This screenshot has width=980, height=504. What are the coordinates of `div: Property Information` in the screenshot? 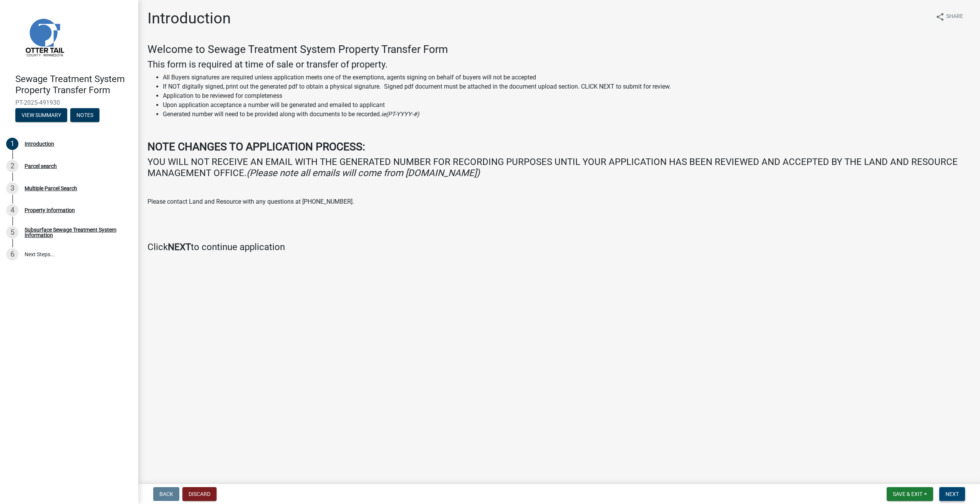 It's located at (50, 210).